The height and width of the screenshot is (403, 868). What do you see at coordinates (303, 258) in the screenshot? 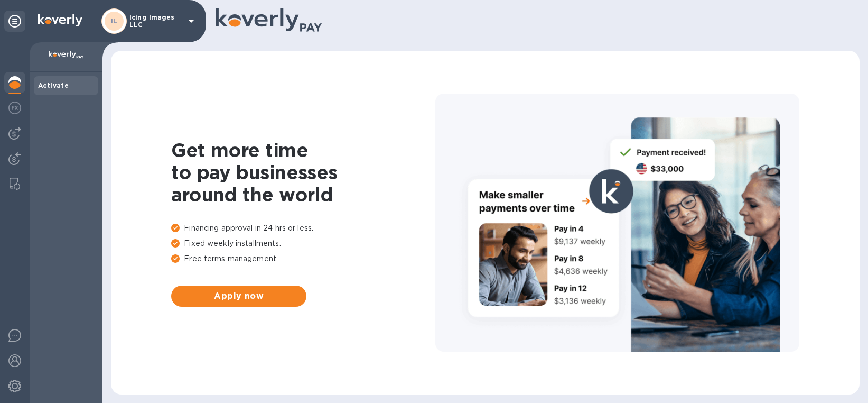
I see `p: Free terms management.` at bounding box center [303, 258].